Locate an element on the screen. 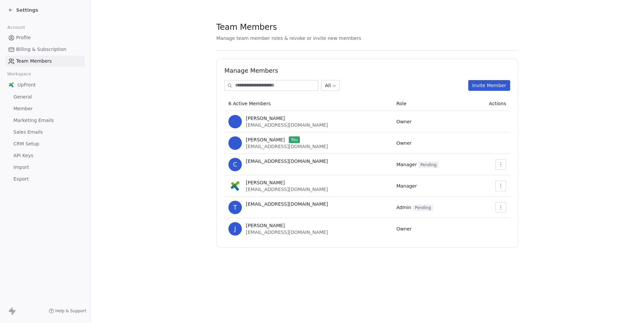 Image resolution: width=644 pixels, height=323 pixels. h1: Manage Members is located at coordinates (368, 71).